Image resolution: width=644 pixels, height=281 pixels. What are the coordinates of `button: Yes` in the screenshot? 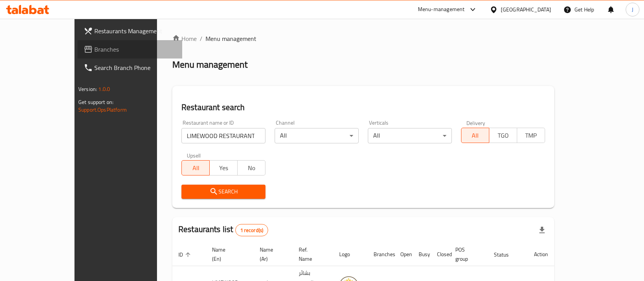 It's located at (223, 168).